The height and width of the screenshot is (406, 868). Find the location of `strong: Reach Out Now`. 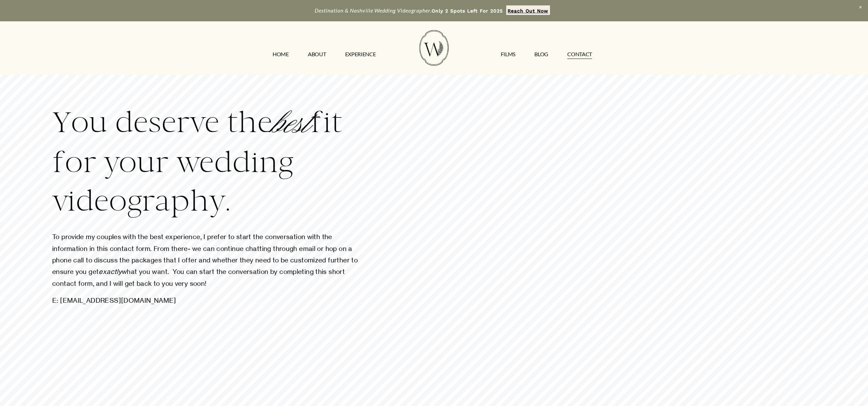

strong: Reach Out Now is located at coordinates (528, 11).